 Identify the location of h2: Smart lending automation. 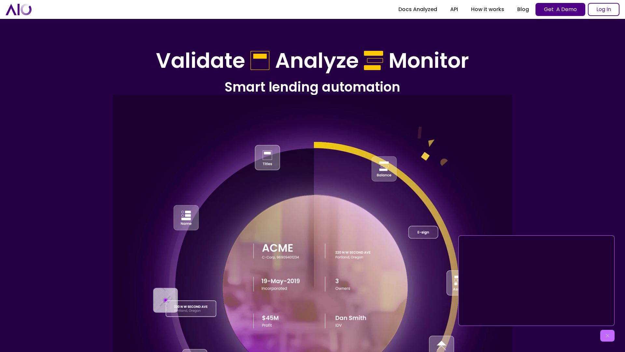
(313, 87).